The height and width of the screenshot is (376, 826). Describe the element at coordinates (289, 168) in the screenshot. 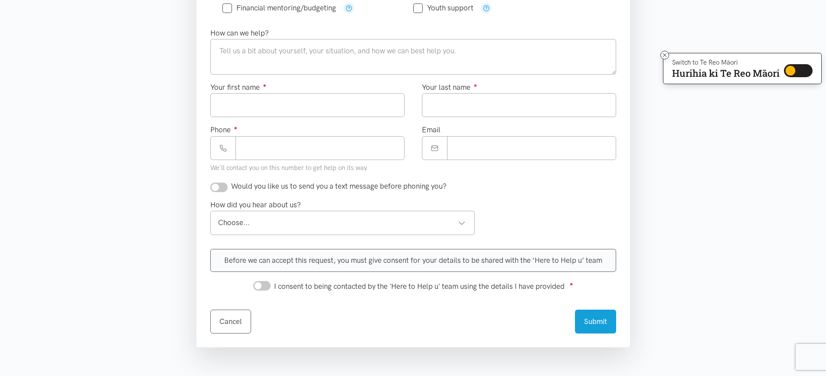

I see `small: We'll contact you on this number to get help on its way.` at that location.